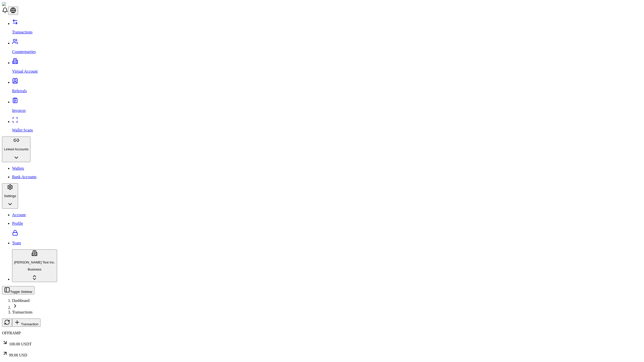 The width and height of the screenshot is (644, 362). Describe the element at coordinates (327, 52) in the screenshot. I see `p: Counterparties` at that location.